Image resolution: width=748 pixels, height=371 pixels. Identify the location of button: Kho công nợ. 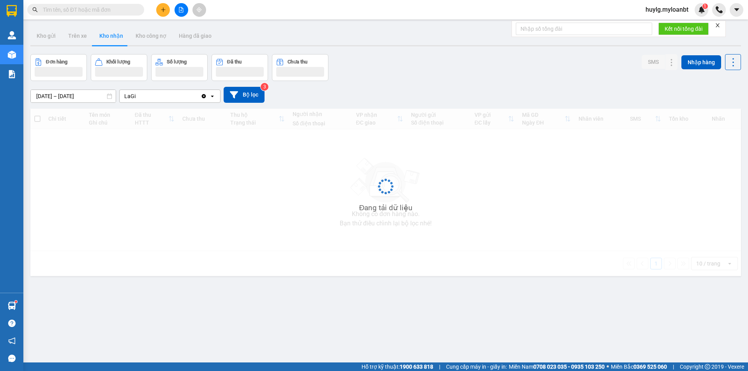
(151, 36).